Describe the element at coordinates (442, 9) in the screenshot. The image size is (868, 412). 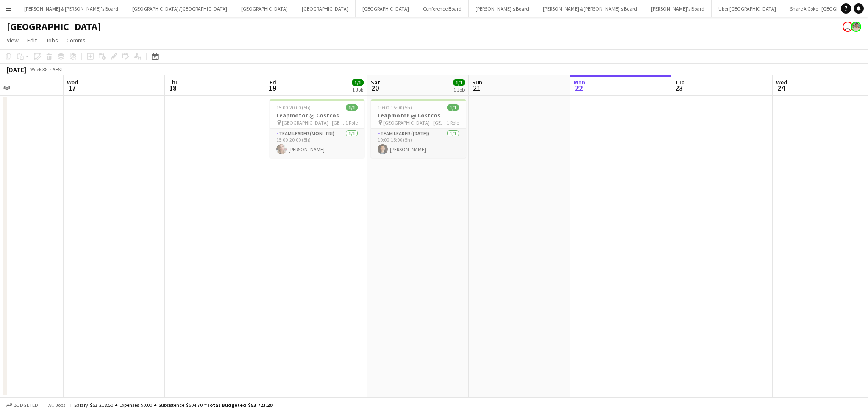
I see `button: Conference Board` at that location.